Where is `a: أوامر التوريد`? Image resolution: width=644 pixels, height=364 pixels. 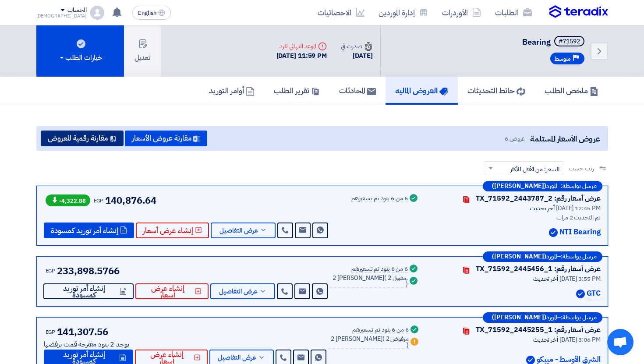 a: أوامر التوريد is located at coordinates (232, 91).